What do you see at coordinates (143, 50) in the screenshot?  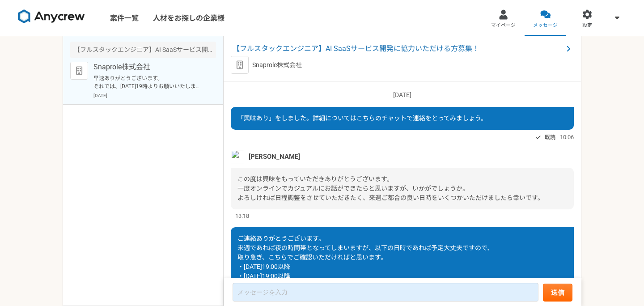 I see `div: 【フルスタックエンジニア】AI SaaSサービス開発に協力いただける方募集！` at bounding box center [143, 50].